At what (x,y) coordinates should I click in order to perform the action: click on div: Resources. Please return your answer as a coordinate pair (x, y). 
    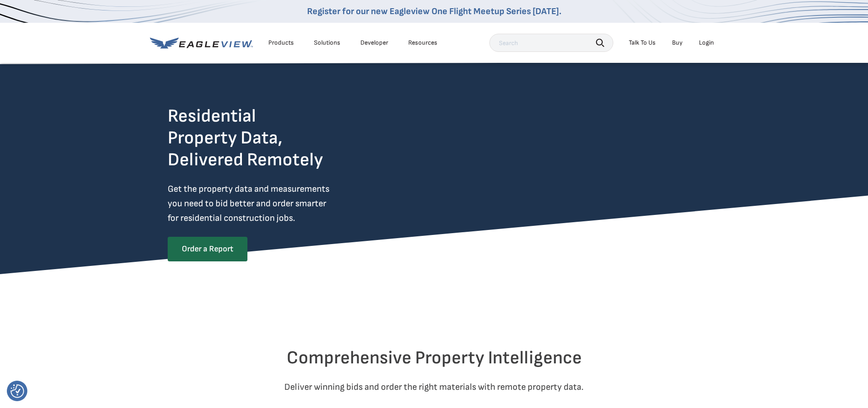
    Looking at the image, I should click on (423, 43).